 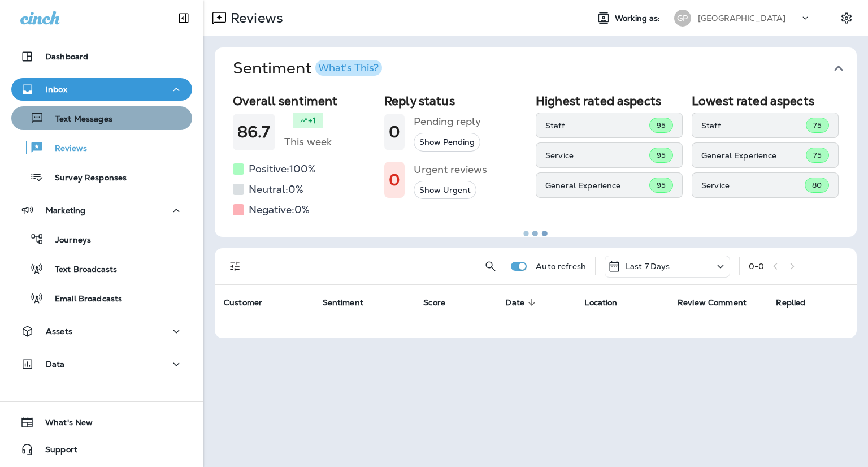 What do you see at coordinates (63, 424) in the screenshot?
I see `span: What's New` at bounding box center [63, 424].